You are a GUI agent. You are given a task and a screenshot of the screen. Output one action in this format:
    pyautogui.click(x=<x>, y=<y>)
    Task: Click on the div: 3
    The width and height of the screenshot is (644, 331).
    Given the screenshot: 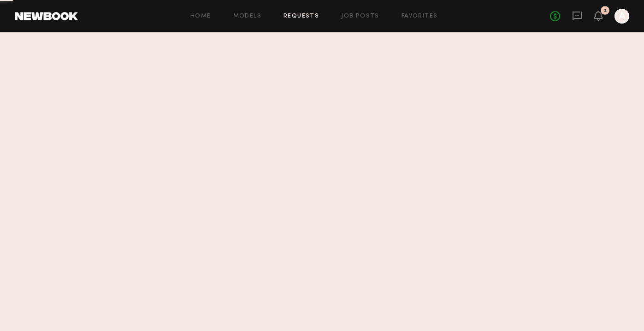 What is the action you would take?
    pyautogui.click(x=605, y=10)
    